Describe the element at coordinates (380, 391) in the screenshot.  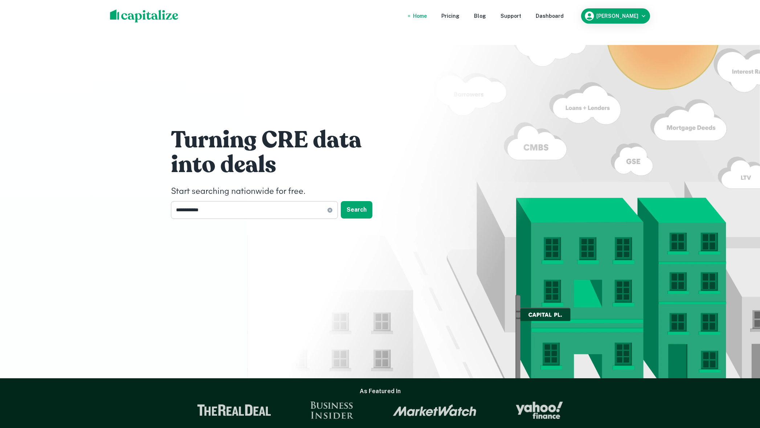
I see `h6: As Featured In` at that location.